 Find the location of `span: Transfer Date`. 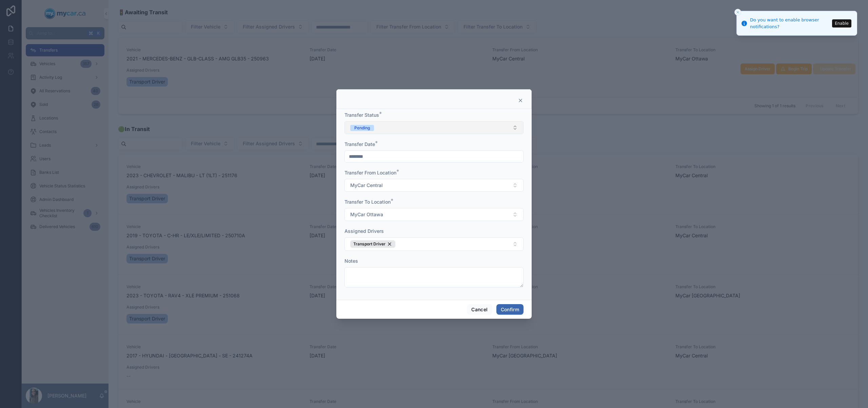

span: Transfer Date is located at coordinates (360, 144).